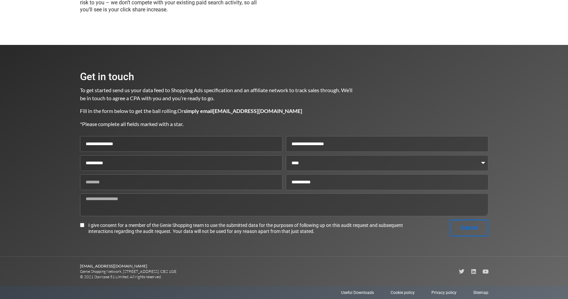  Describe the element at coordinates (217, 94) in the screenshot. I see `span: To get started send us your data feed to Shopping Ads specification and an affiliate network to t...` at that location.